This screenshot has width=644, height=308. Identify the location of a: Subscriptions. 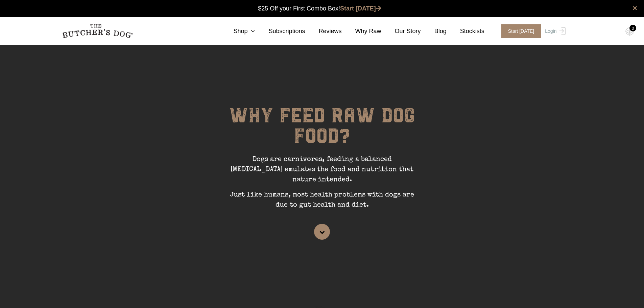
(280, 31).